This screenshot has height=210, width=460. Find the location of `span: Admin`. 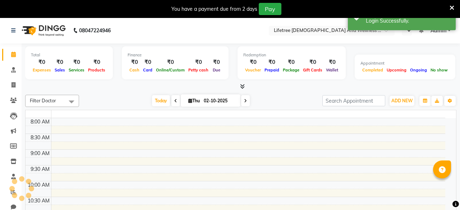

span: Admin is located at coordinates (438, 31).